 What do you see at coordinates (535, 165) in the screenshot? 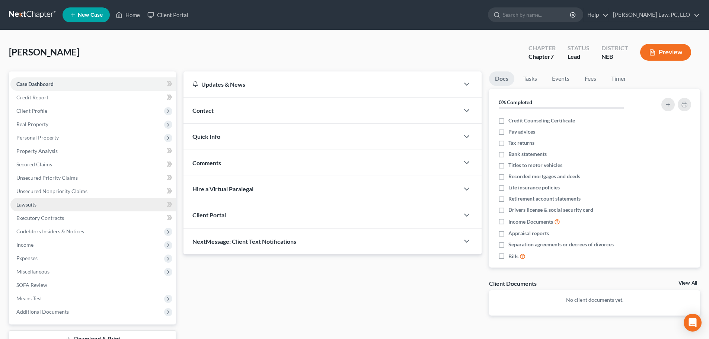
I see `span: Titles to motor vehicles` at bounding box center [535, 165].